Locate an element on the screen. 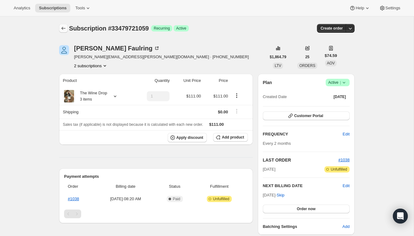 The width and height of the screenshot is (414, 236). button: Settings is located at coordinates (390, 8).